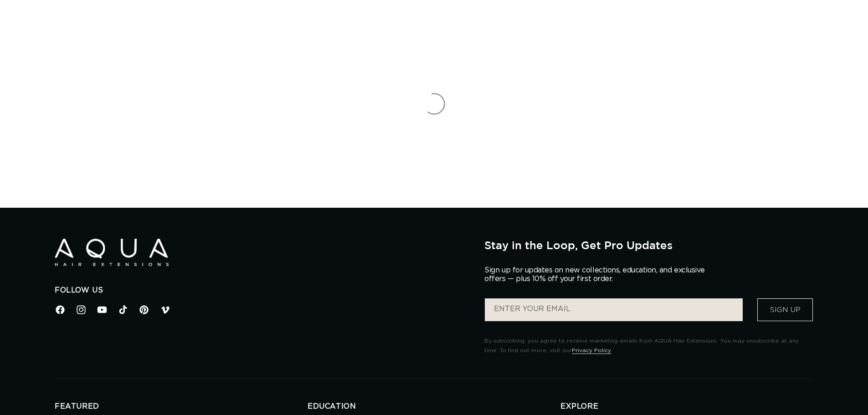 The image size is (868, 415). I want to click on p: By subscribing, you agree to receive marketing emails from AQUA Hair Extensions. You may unsubscr..., so click(649, 346).